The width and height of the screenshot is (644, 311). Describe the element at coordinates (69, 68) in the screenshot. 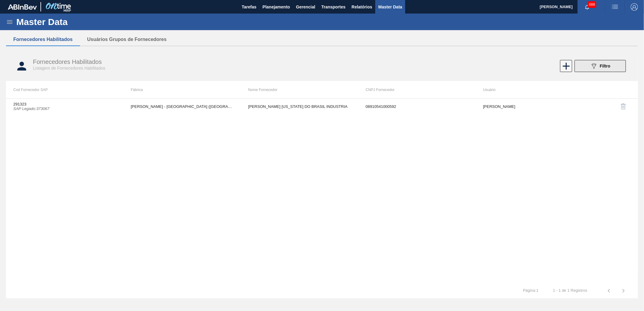

I see `span: Listagem de Fornecedores Habilitados` at that location.